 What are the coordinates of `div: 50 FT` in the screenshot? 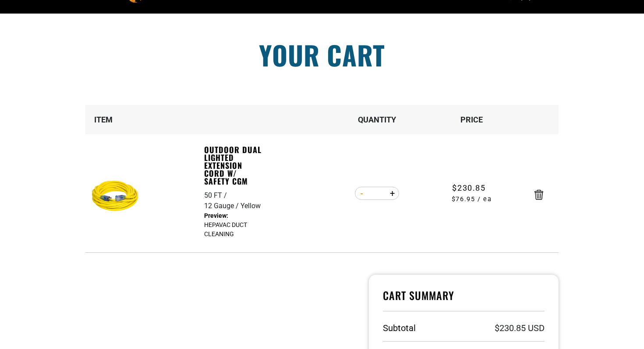 It's located at (216, 196).